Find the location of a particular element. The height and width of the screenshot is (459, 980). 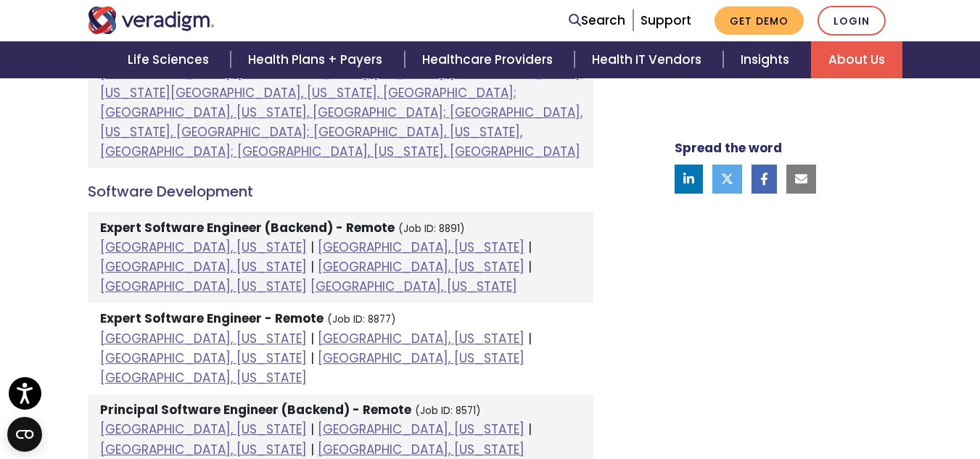

small: (Job ID: 8891) is located at coordinates (432, 228).